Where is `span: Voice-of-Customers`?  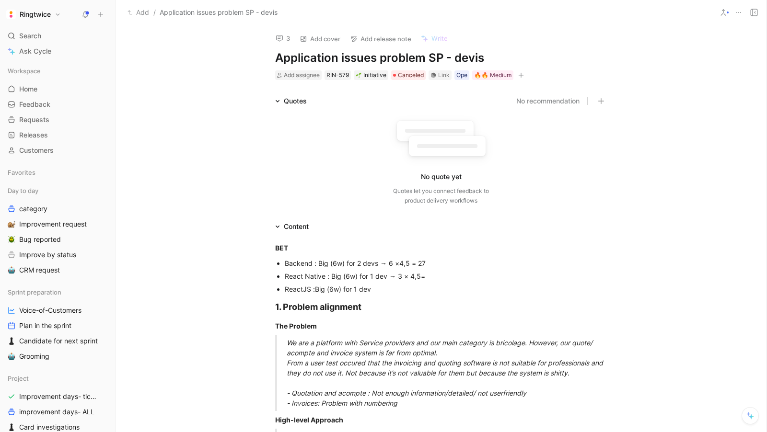
span: Voice-of-Customers is located at coordinates (50, 311).